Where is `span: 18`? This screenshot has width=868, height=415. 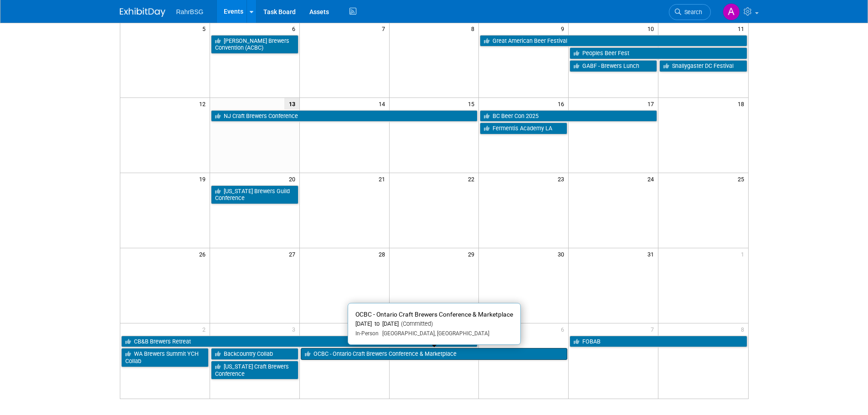
span: 18 is located at coordinates (743, 104).